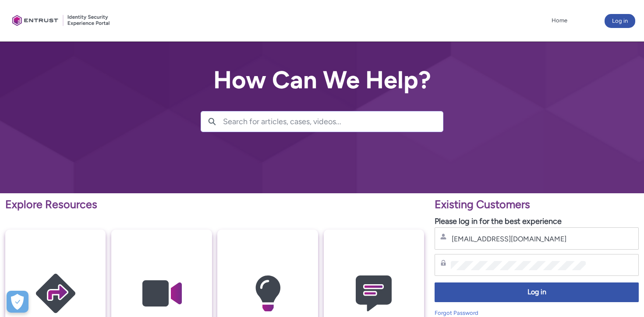 The height and width of the screenshot is (317, 644). What do you see at coordinates (322, 80) in the screenshot?
I see `h2: How Can We Help?` at bounding box center [322, 80].